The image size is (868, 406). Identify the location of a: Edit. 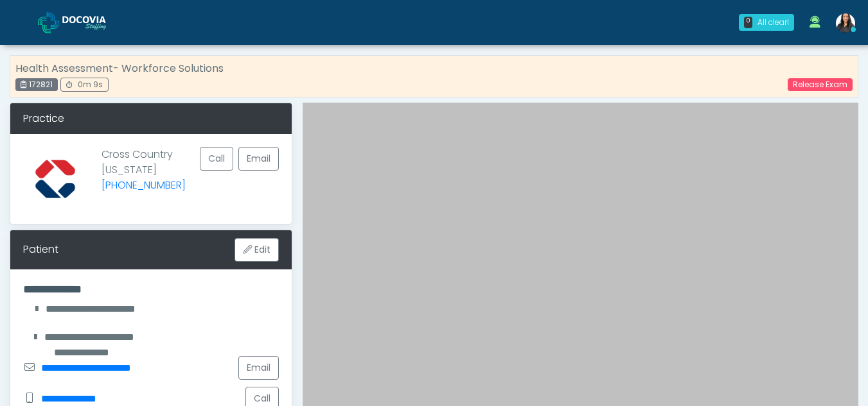
(257, 250).